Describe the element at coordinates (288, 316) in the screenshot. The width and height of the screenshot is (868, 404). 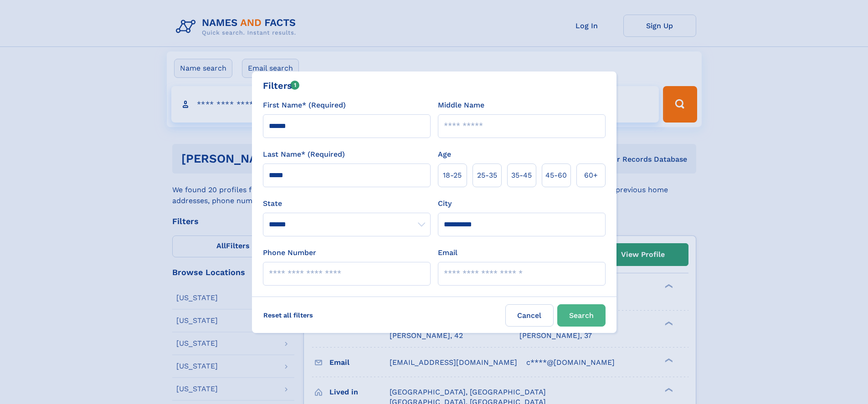
I see `label: Reset all filters` at that location.